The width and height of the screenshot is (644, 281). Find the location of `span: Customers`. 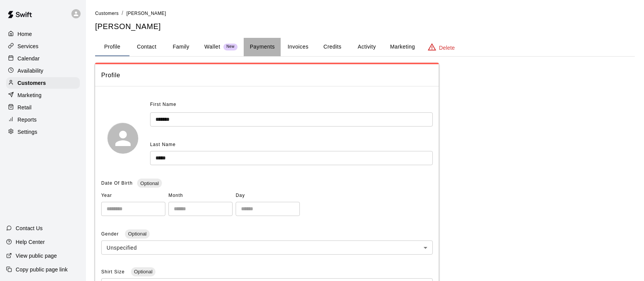

span: Customers is located at coordinates (107, 13).